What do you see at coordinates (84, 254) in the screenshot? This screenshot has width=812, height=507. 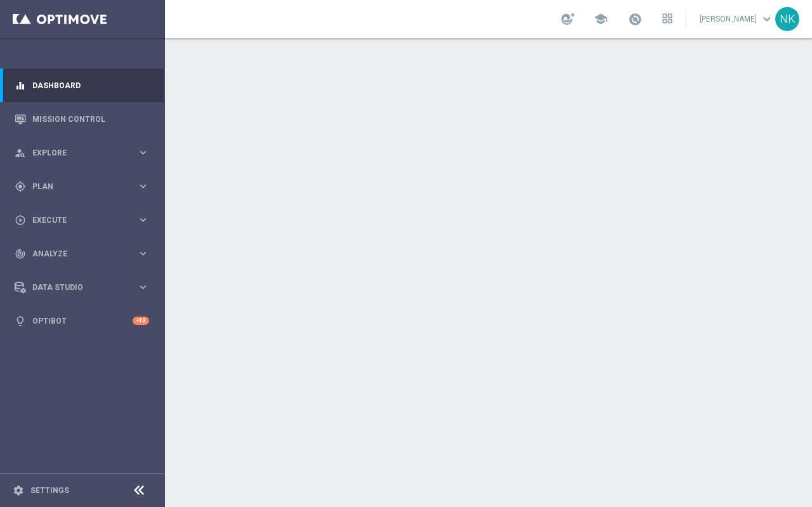 I see `span: Analyze` at bounding box center [84, 254].